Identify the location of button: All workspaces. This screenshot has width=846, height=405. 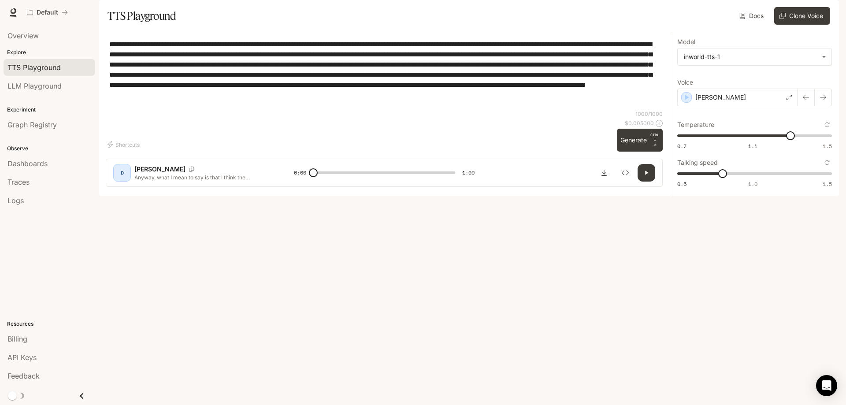
(47, 12).